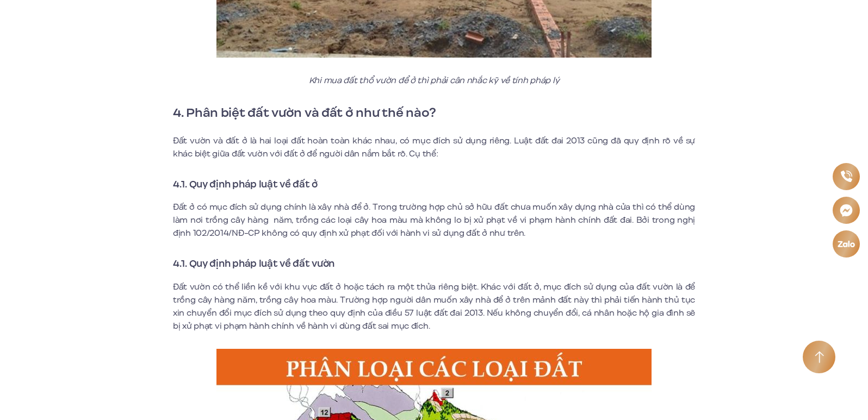  What do you see at coordinates (434, 147) in the screenshot?
I see `p: Đất vườn và đất ở là hai loại đất hoàn toàn khác nhau, có mục đích sử dụng riêng. Luật đất đai 20...` at bounding box center [434, 147].